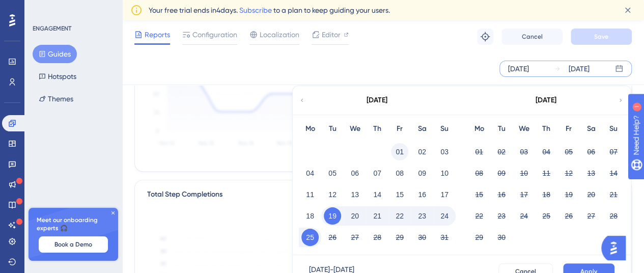 This screenshot has width=644, height=273. Describe the element at coordinates (157, 35) in the screenshot. I see `span: Reports` at that location.